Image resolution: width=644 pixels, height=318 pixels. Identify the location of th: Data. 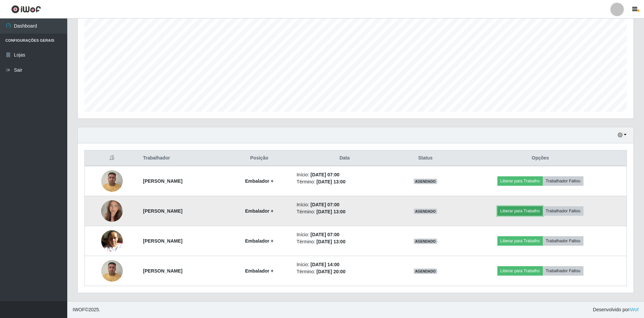
(344, 158).